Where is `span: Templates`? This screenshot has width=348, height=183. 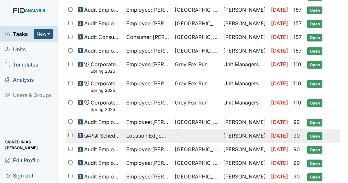
span: Templates is located at coordinates (22, 64).